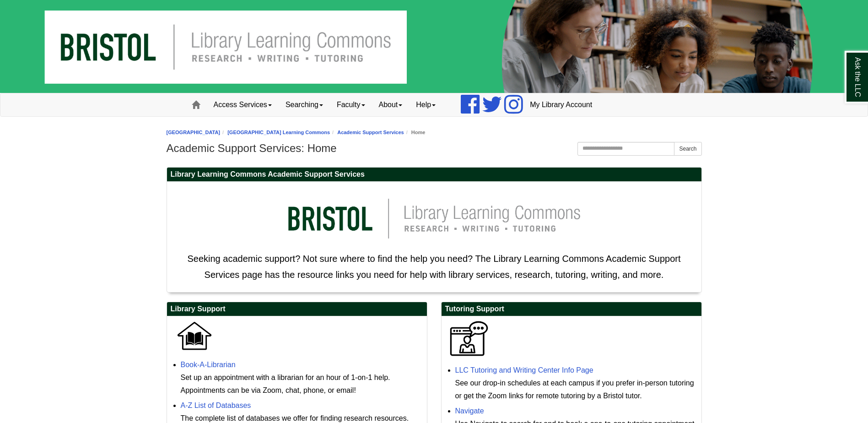 This screenshot has width=868, height=423. I want to click on a: LLC Tutoring and Writing Center Info Page, so click(524, 370).